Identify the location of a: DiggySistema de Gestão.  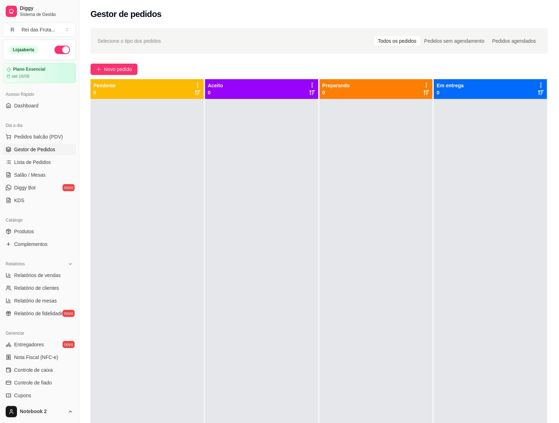
(39, 11).